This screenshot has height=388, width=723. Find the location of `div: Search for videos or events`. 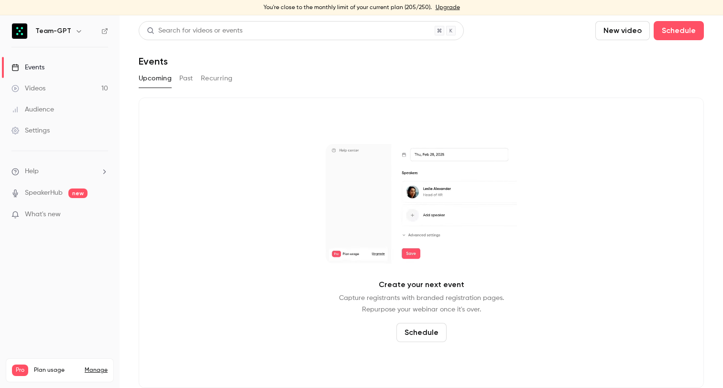

div: Search for videos or events is located at coordinates (195, 31).